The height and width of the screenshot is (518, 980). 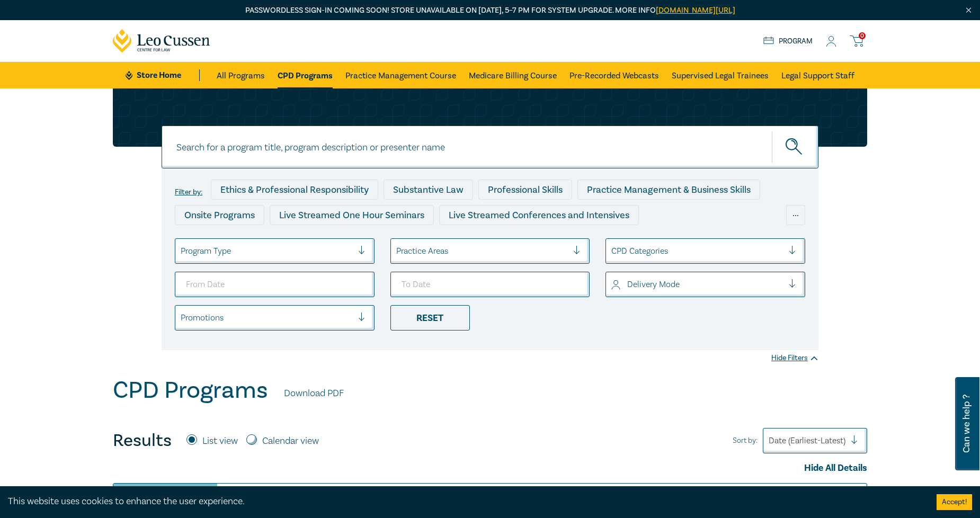 I want to click on h4: Results, so click(x=142, y=440).